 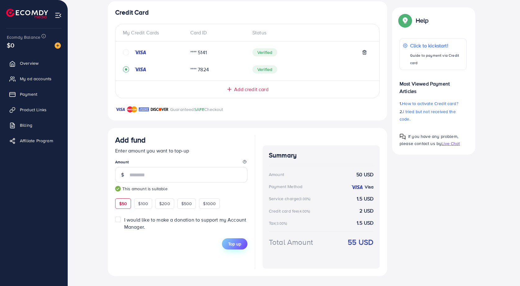 I want to click on span: Add credit card, so click(x=251, y=89).